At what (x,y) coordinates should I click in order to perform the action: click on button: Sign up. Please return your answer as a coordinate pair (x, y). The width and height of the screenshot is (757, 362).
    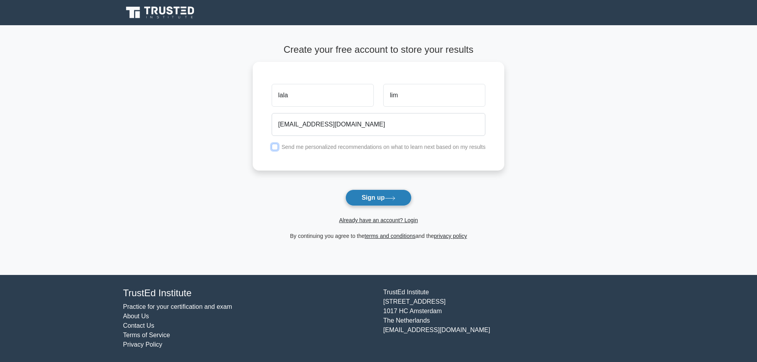
    Looking at the image, I should click on (378, 198).